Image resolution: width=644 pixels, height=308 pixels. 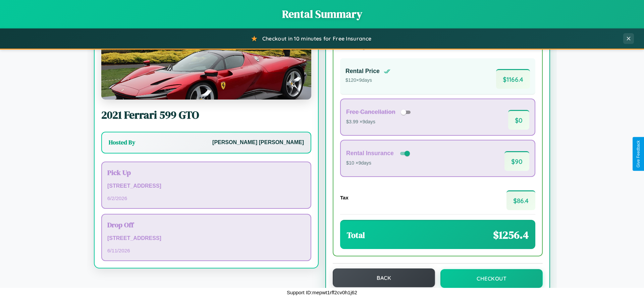 I want to click on span: $ 90, so click(x=517, y=161).